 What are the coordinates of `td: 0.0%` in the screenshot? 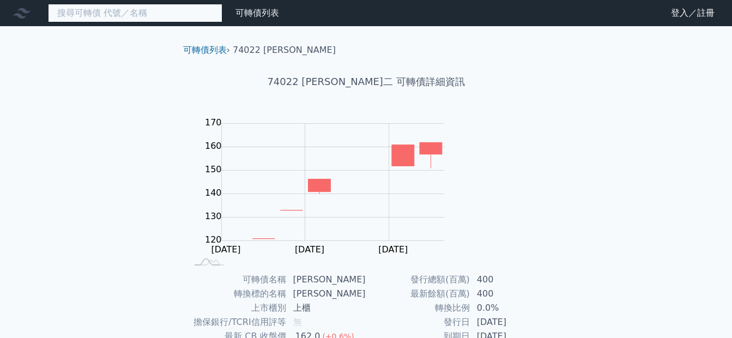 It's located at (508, 308).